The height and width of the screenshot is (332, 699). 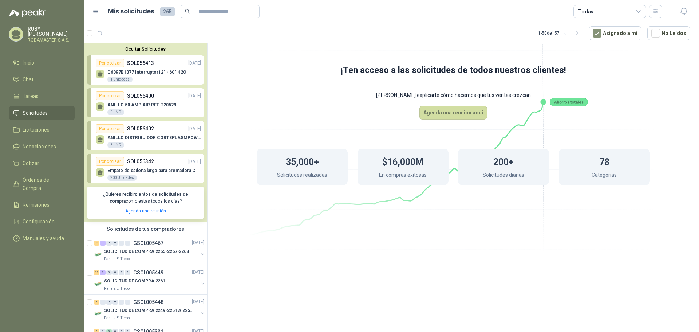 I want to click on p: SOLICITUD DE COMPRA 2261, so click(x=135, y=281).